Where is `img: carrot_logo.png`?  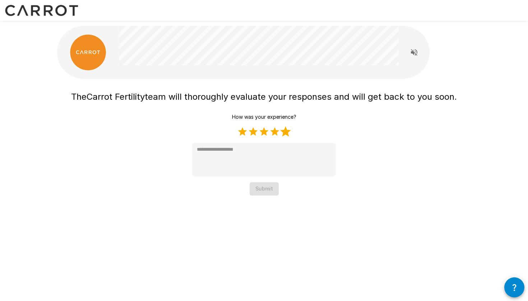 img: carrot_logo.png is located at coordinates (88, 52).